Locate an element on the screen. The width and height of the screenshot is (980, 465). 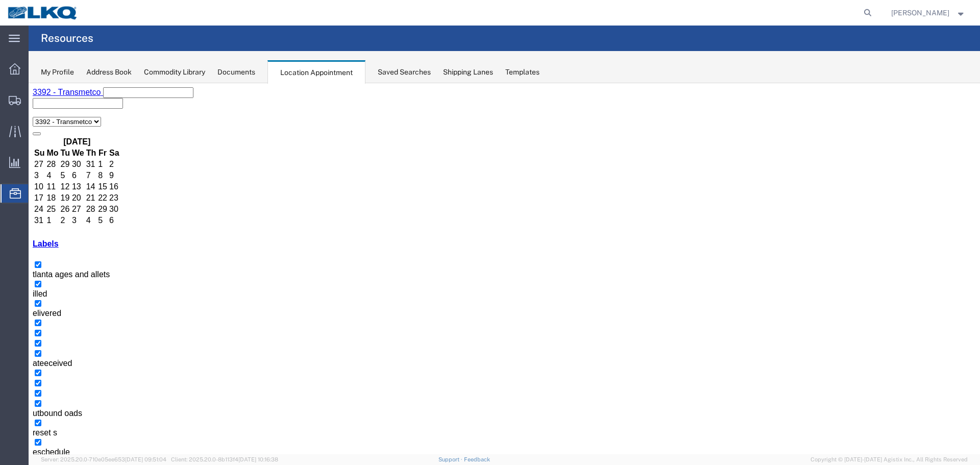
input: elivered is located at coordinates (9, 220).